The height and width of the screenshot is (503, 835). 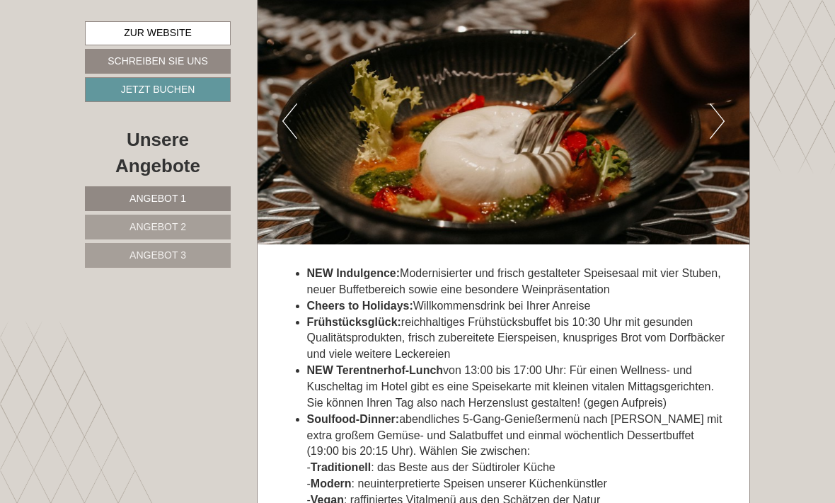 I want to click on span: Willkommensdrink bei Ihrer Anreise, so click(x=449, y=305).